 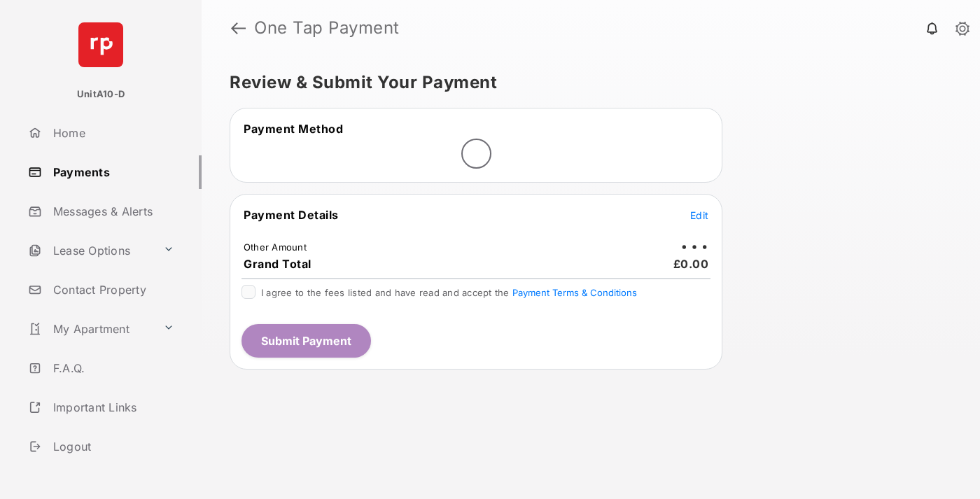 I want to click on span: I agree to the fees listed and have read and accept the, so click(x=449, y=293).